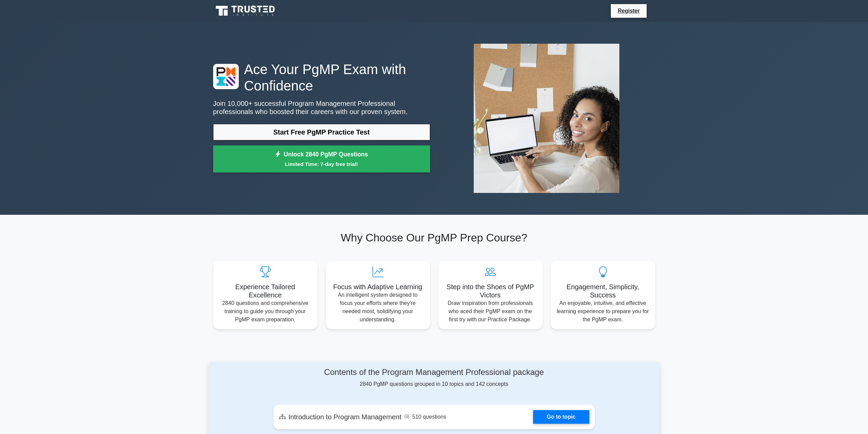  What do you see at coordinates (628, 10) in the screenshot?
I see `a: Register` at bounding box center [628, 10].